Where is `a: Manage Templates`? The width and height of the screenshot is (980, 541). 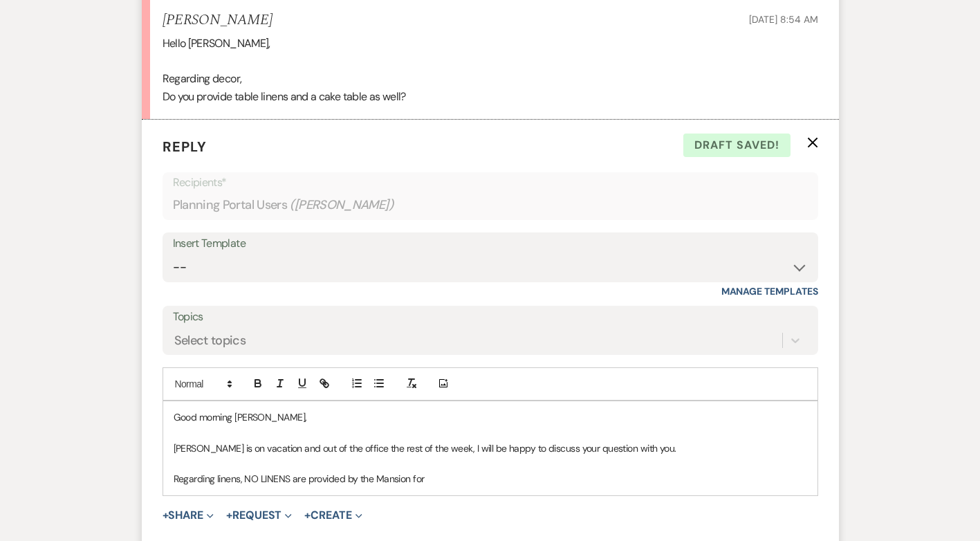 a: Manage Templates is located at coordinates (770, 291).